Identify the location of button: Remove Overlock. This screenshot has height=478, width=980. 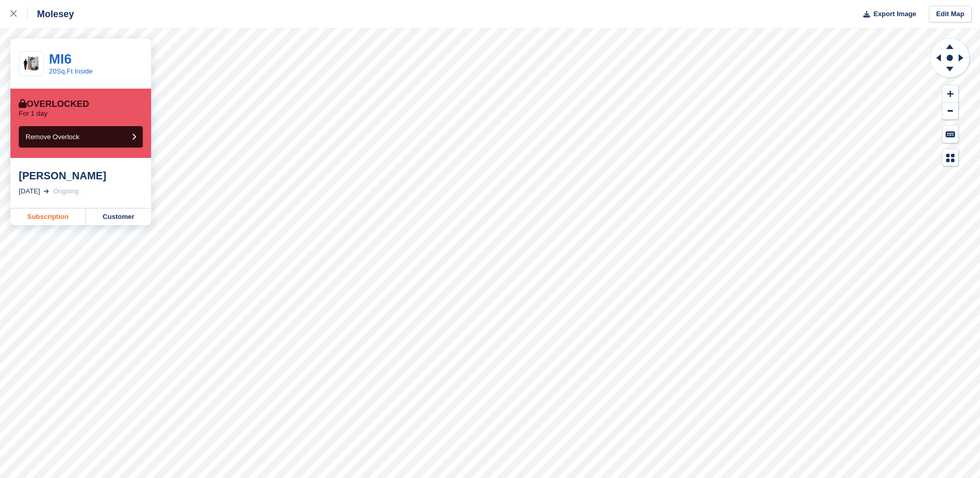
(81, 137).